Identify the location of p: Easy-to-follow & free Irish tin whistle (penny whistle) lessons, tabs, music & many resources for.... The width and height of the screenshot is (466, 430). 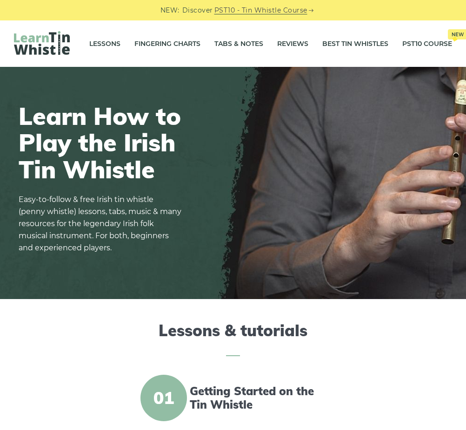
(100, 224).